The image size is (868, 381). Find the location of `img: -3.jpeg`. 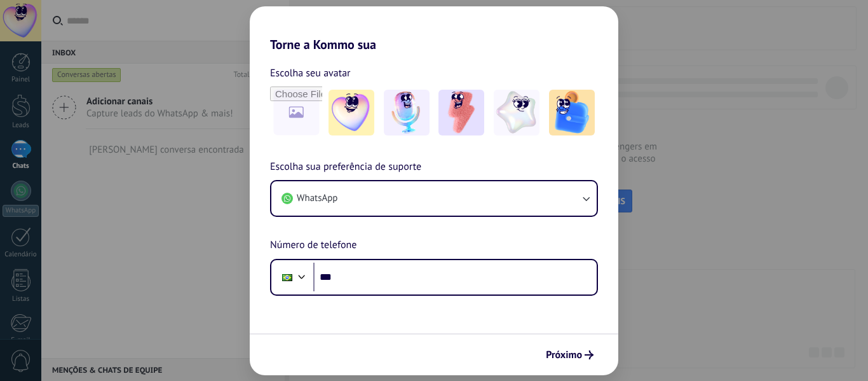

img: -3.jpeg is located at coordinates (461, 112).